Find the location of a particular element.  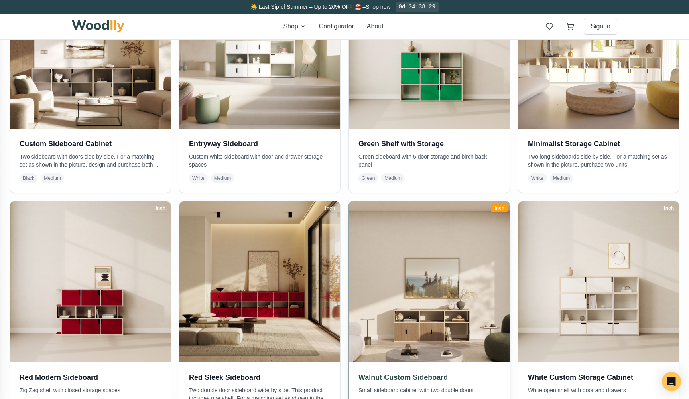

span: ☀️ Last Sip of Summer – Up to 20% OFF 🏖️ – is located at coordinates (308, 7).